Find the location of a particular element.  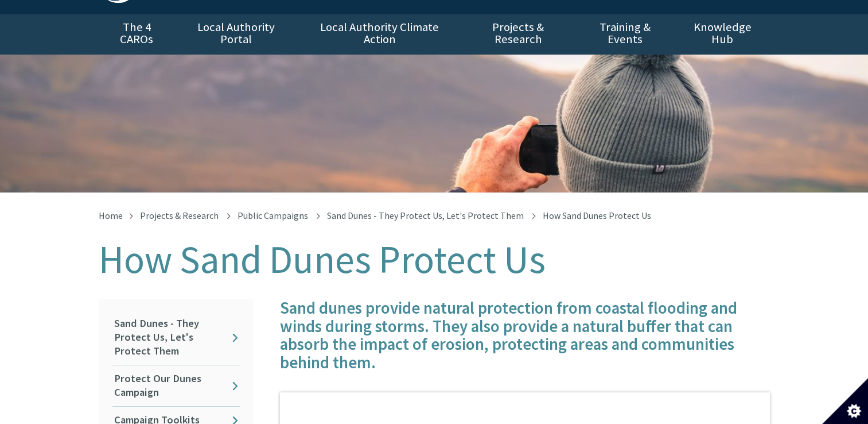

a: Knowledge Hub is located at coordinates (723, 34).